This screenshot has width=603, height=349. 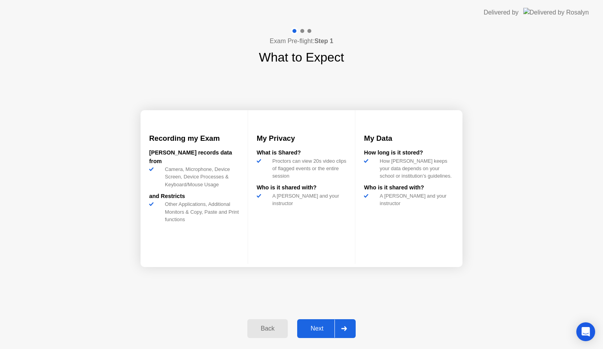 I want to click on div: Delivered by, so click(x=501, y=13).